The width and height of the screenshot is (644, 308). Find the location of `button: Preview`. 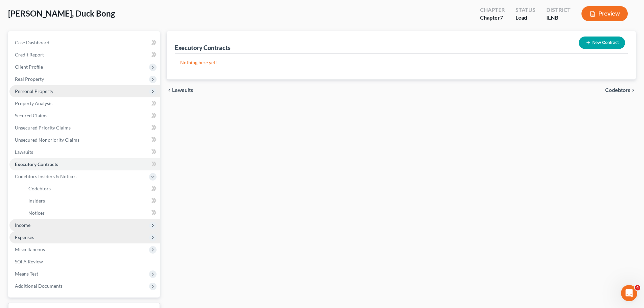

button: Preview is located at coordinates (604, 13).